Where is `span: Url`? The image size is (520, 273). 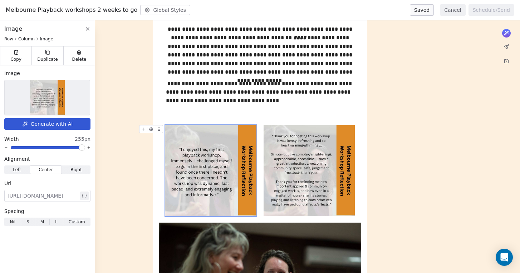
span: Url is located at coordinates (8, 184).